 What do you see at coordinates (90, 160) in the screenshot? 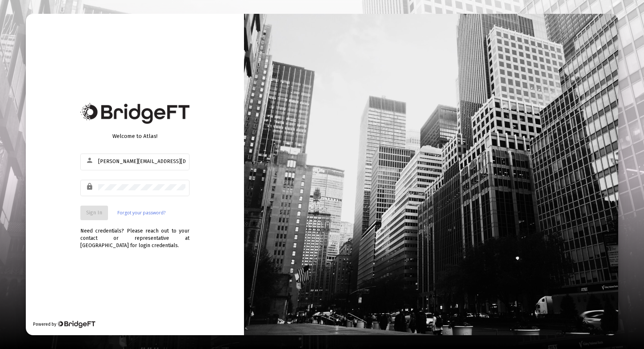
I see `mat-icon: person` at bounding box center [90, 160].